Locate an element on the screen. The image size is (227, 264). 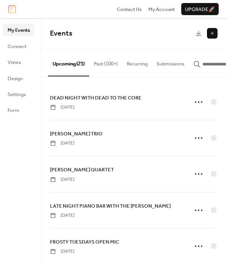
a: FROSTY TUESDAYS OPEN MIC is located at coordinates (84, 242).